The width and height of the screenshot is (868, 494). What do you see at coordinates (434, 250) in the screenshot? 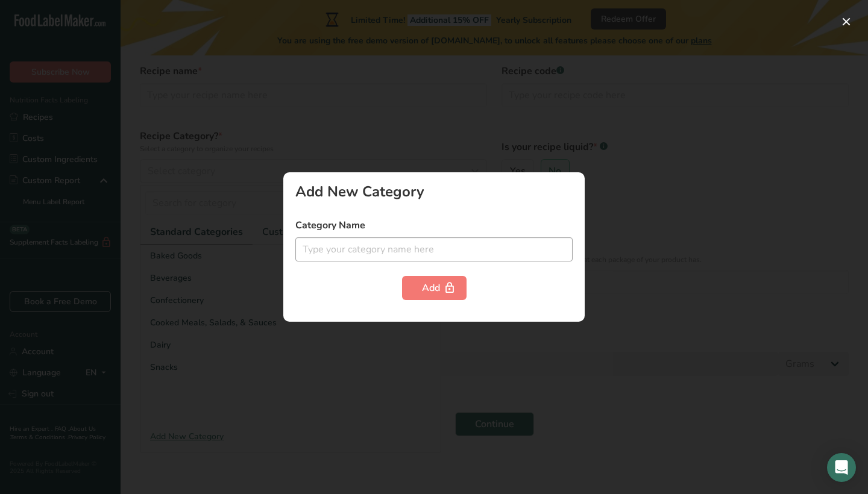
I see `input: Type your category name here` at bounding box center [434, 250].